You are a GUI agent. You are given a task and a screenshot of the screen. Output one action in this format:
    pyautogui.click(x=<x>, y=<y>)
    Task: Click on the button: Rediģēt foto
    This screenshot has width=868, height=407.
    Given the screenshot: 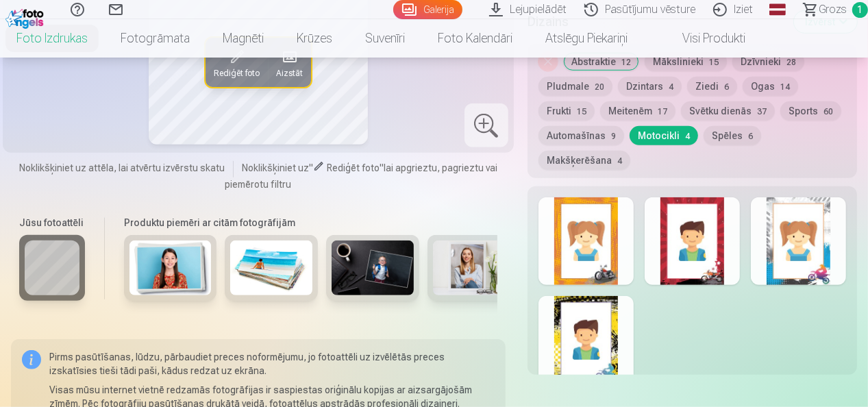 What is the action you would take?
    pyautogui.click(x=236, y=63)
    